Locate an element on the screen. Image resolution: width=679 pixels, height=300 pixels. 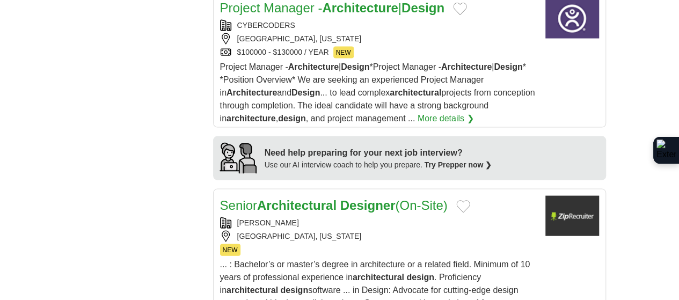
a: Project Manager -Architecture|Design is located at coordinates (332, 8).